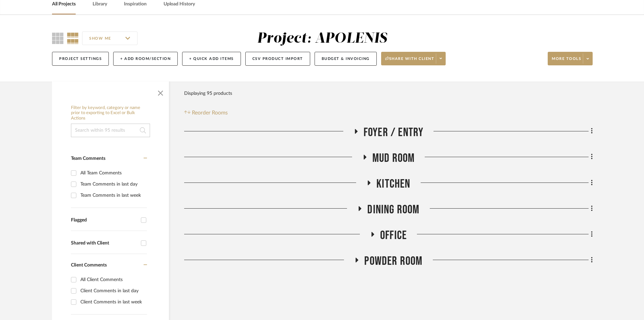  I want to click on button: Close, so click(161, 92).